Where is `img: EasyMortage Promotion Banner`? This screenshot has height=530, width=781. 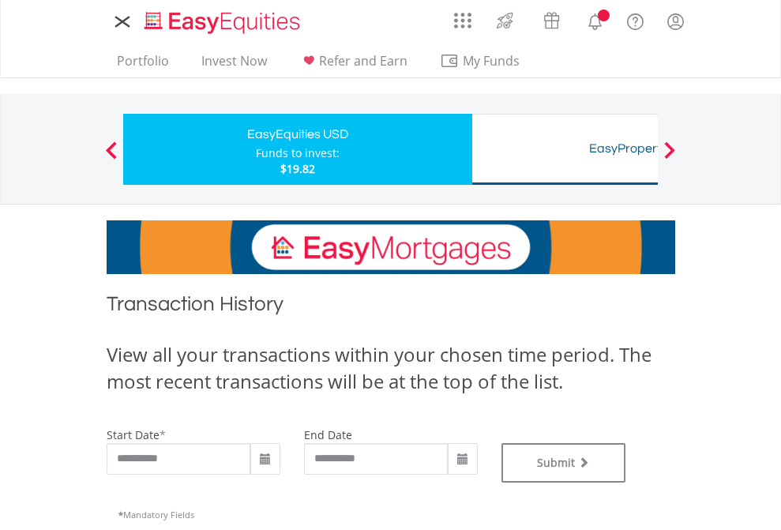
img: EasyMortage Promotion Banner is located at coordinates (391, 247).